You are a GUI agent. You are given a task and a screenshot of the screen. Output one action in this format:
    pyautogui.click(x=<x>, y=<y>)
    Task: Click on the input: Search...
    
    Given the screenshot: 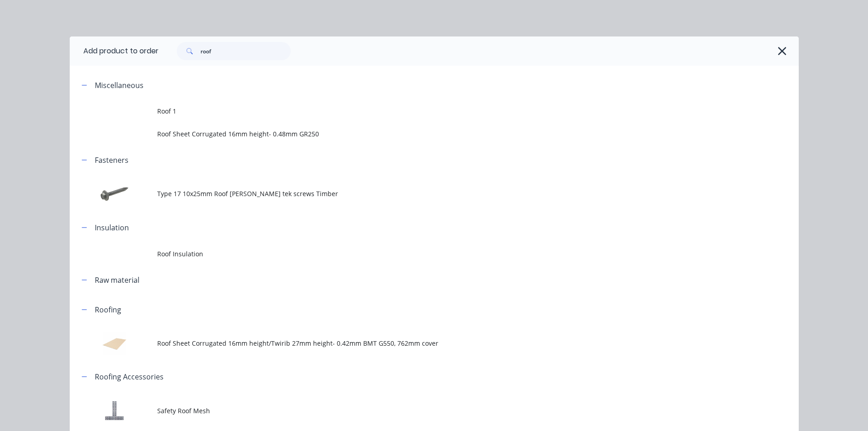 What is the action you would take?
    pyautogui.click(x=245, y=51)
    